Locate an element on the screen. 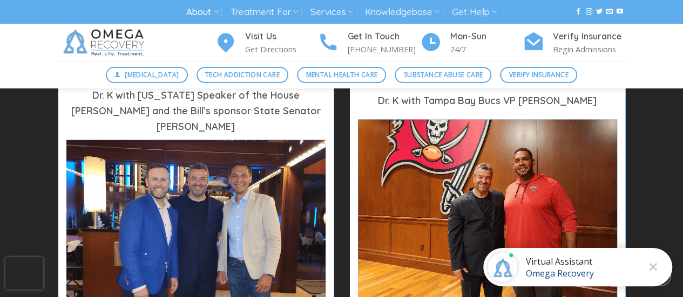 The image size is (683, 297). a: Tech Addiction Care is located at coordinates (242, 75).